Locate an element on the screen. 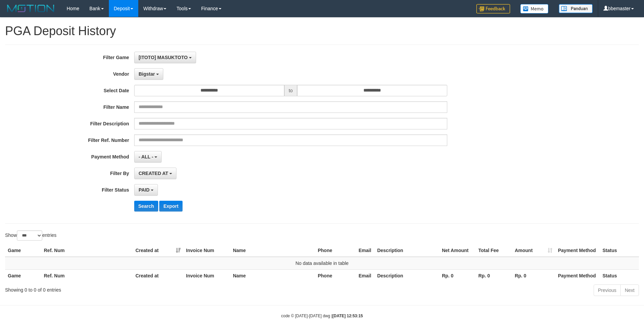 This screenshot has width=644, height=322. a: Previous is located at coordinates (607, 290).